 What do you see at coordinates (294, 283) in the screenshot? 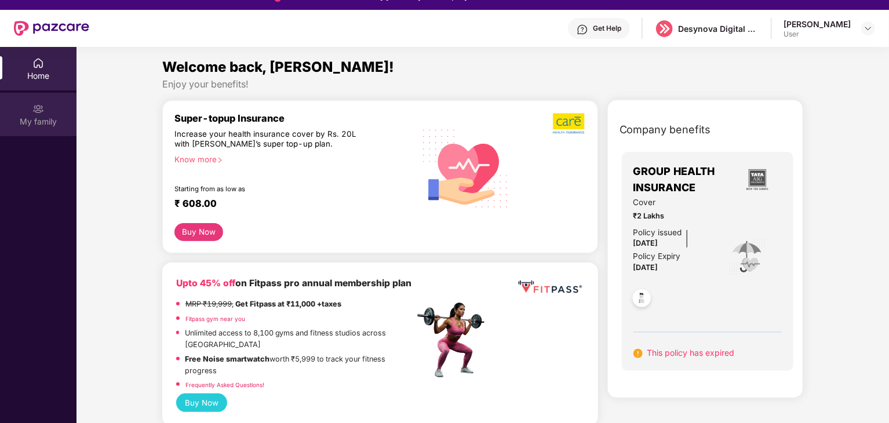
I see `b: on Fitpass pro annual membership plan` at bounding box center [294, 283].